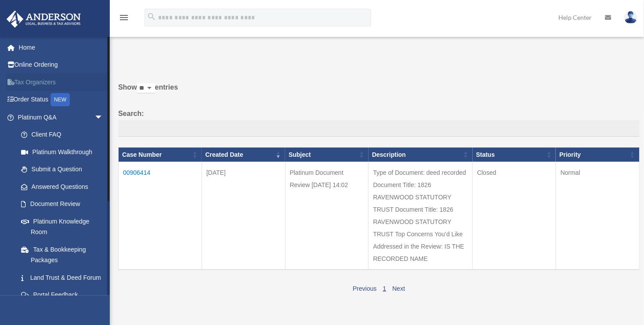 This screenshot has width=644, height=325. I want to click on input: Search:, so click(378, 128).